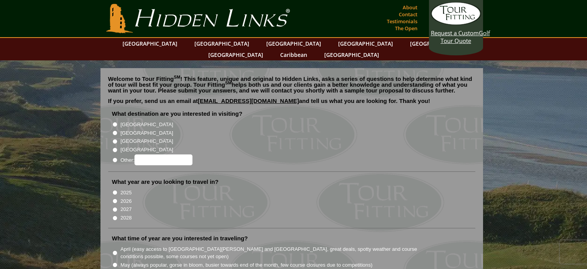 The height and width of the screenshot is (269, 587). Describe the element at coordinates (126, 193) in the screenshot. I see `label: 2025` at that location.